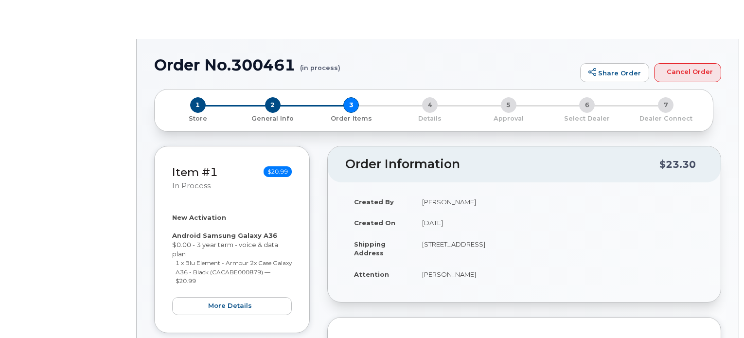 This screenshot has height=338, width=744. I want to click on strong: New Activation, so click(199, 217).